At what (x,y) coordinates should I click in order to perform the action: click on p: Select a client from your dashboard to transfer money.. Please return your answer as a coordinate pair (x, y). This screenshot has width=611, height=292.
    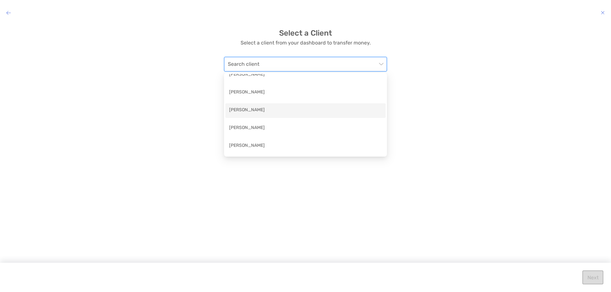
    Looking at the image, I should click on (305, 43).